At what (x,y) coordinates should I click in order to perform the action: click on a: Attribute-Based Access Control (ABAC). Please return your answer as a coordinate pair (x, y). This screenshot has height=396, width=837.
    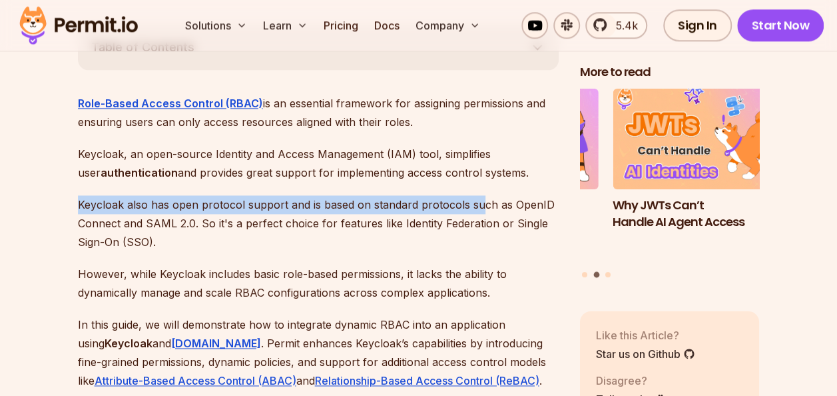
    Looking at the image, I should click on (195, 380).